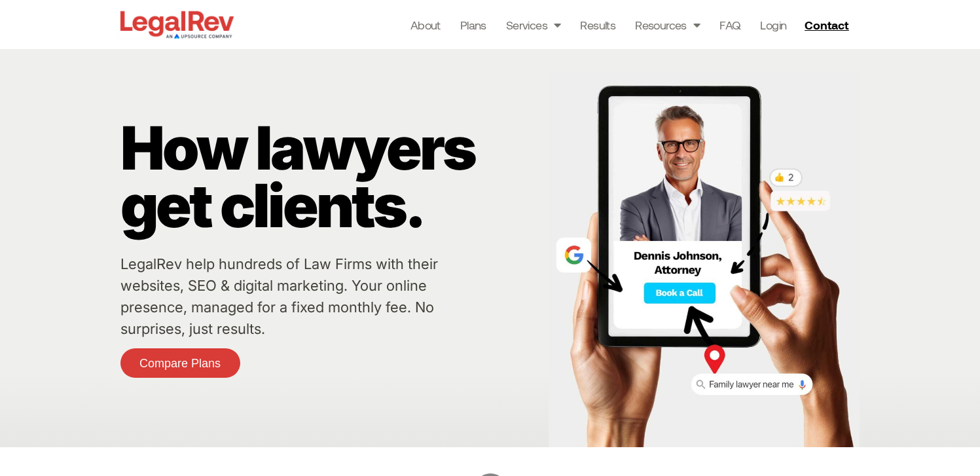 This screenshot has height=476, width=980. Describe the element at coordinates (730, 25) in the screenshot. I see `a: FAQ` at that location.